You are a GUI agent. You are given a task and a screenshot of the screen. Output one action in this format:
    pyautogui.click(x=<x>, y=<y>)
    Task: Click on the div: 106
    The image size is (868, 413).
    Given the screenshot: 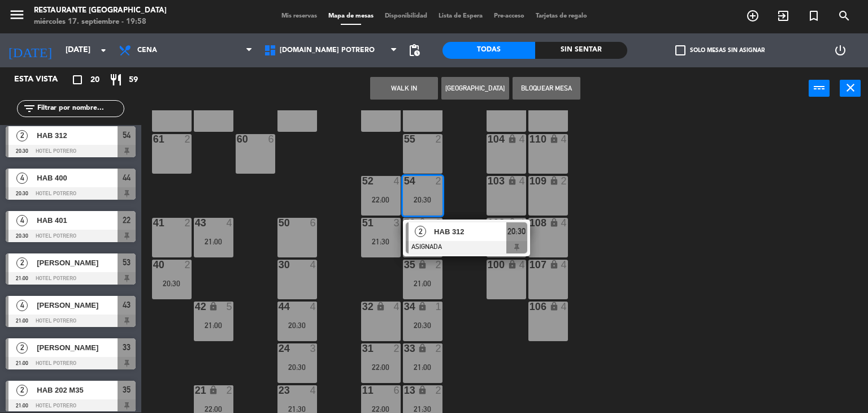 What is the action you would take?
    pyautogui.click(x=529, y=306)
    